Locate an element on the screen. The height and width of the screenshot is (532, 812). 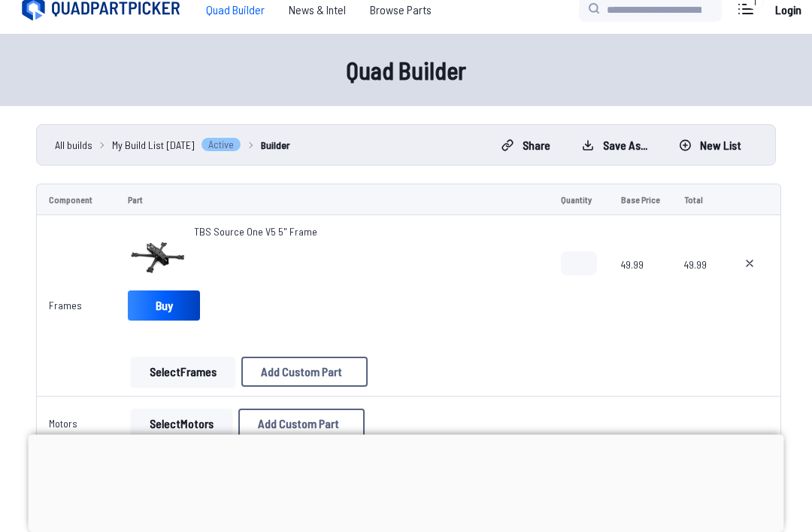
td: Part is located at coordinates (333, 200).